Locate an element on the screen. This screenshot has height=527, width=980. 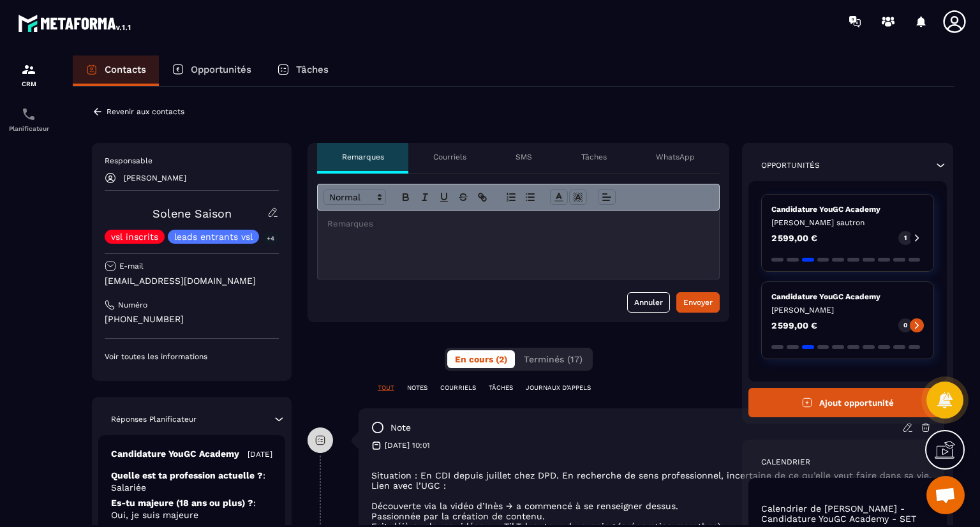
p: Quelle est ta profession actuelle ? is located at coordinates (191, 482).